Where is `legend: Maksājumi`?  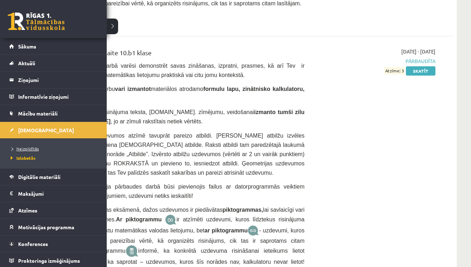 legend: Maksājumi is located at coordinates (58, 193).